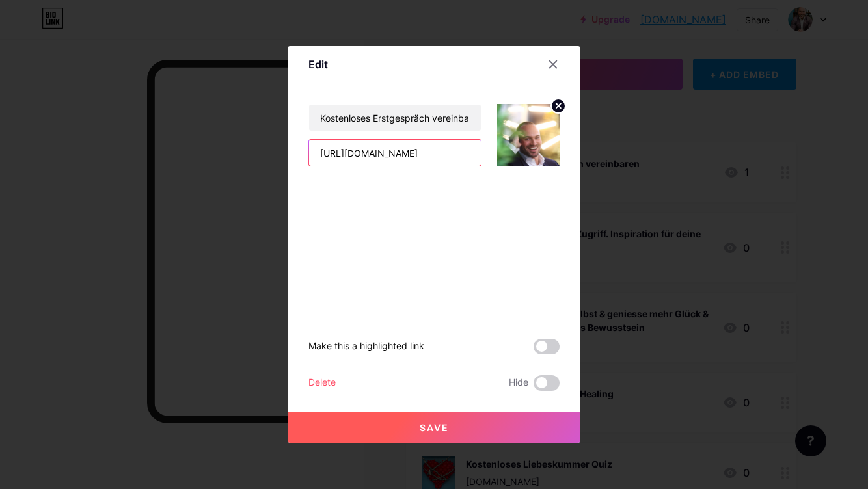 The height and width of the screenshot is (489, 868). What do you see at coordinates (529, 136) in the screenshot?
I see `img: link_thumbnail` at bounding box center [529, 136].